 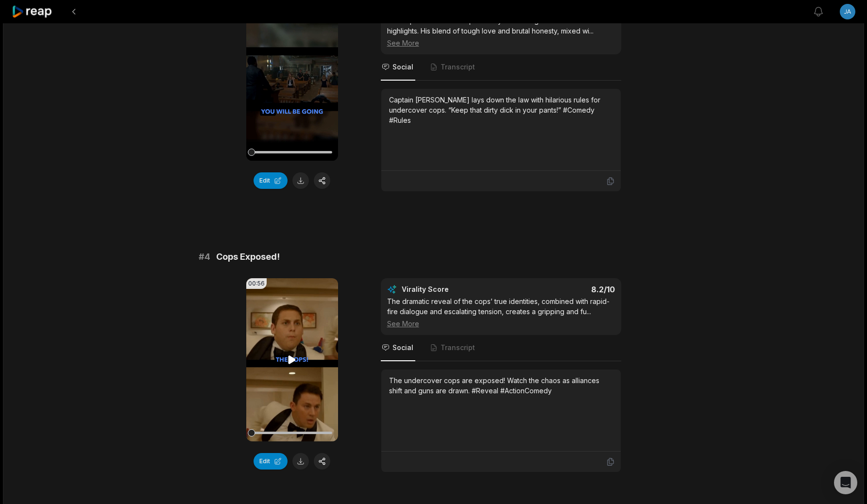 What do you see at coordinates (292, 360) in the screenshot?
I see `video: Your browser does not support mp4 format.` at bounding box center [292, 360].